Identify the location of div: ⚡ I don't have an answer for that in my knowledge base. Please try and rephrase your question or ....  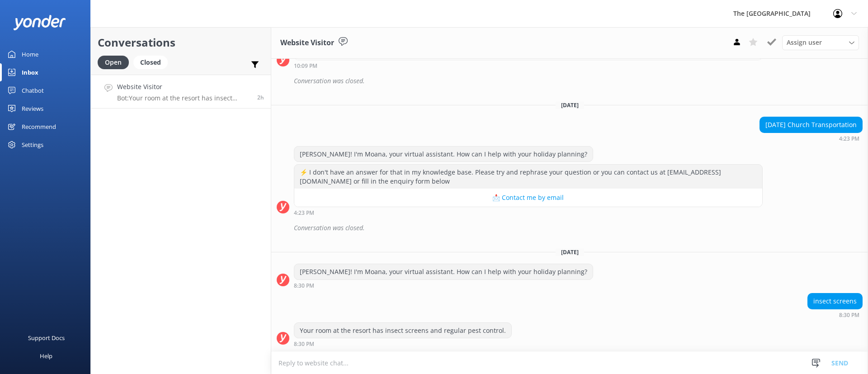
(528, 176).